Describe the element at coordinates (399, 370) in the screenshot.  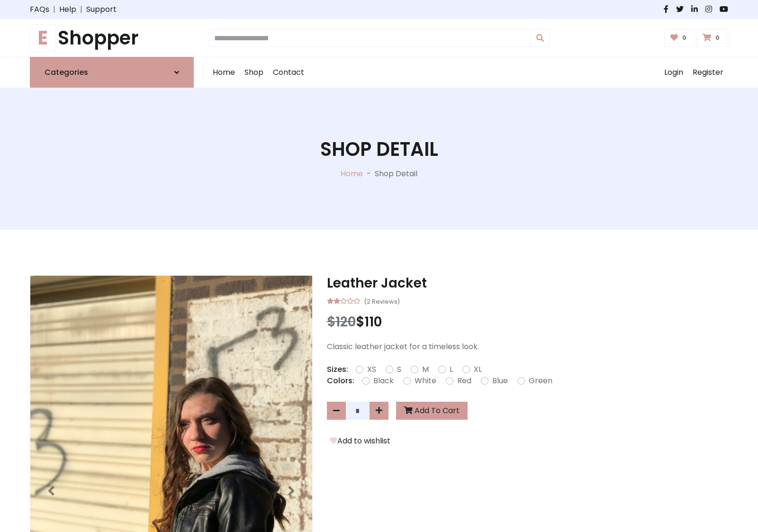
I see `label: S` at that location.